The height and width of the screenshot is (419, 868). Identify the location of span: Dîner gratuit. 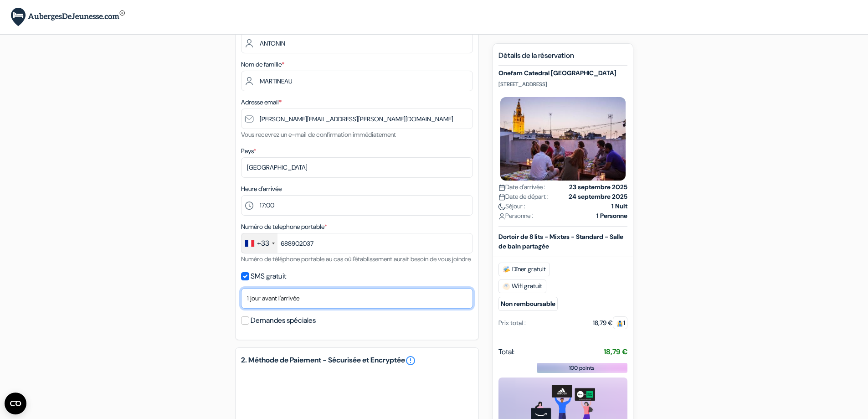
(524, 269).